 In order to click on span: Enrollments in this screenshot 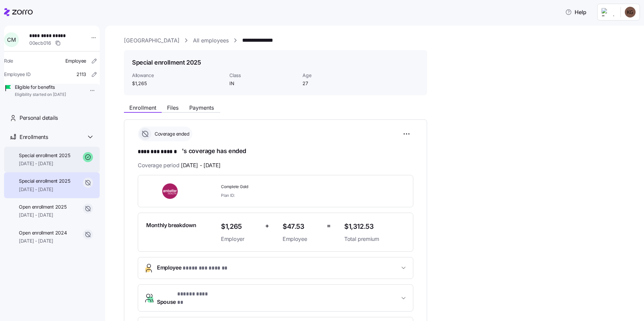, I will do `click(34, 137)`.